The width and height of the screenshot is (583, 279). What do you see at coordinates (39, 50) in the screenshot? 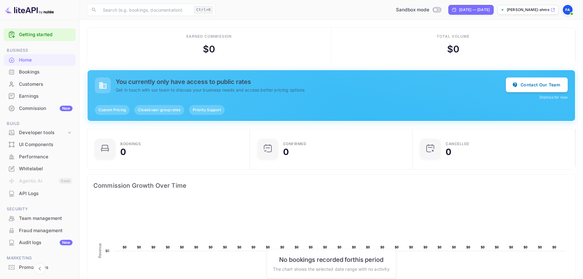
I see `span: Business` at bounding box center [39, 50].